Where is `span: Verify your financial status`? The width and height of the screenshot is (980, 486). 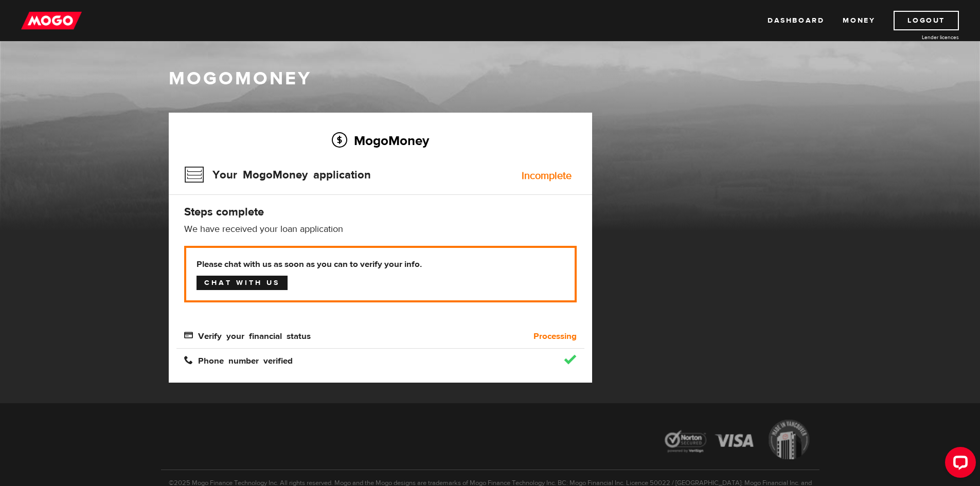
span: Verify your financial status is located at coordinates (247, 335).